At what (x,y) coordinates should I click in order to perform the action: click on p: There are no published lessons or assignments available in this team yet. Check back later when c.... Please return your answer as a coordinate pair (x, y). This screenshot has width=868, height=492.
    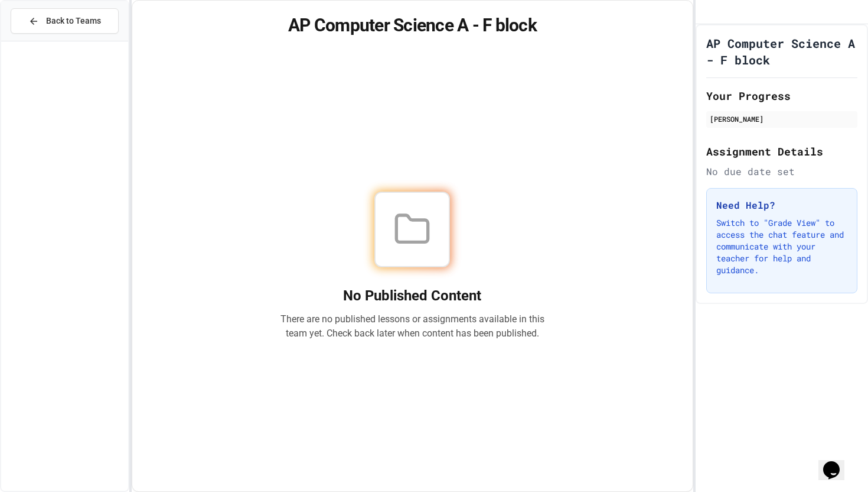
    Looking at the image, I should click on (412, 326).